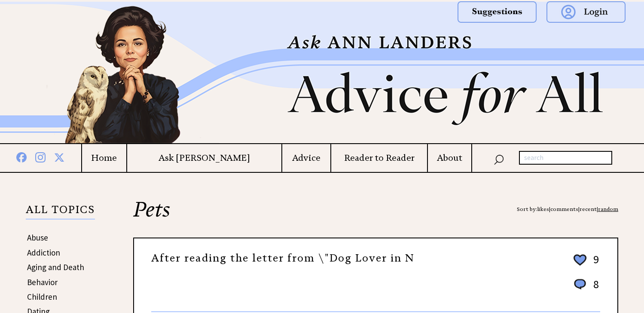  What do you see at coordinates (588, 209) in the screenshot?
I see `a: recent` at bounding box center [588, 209].